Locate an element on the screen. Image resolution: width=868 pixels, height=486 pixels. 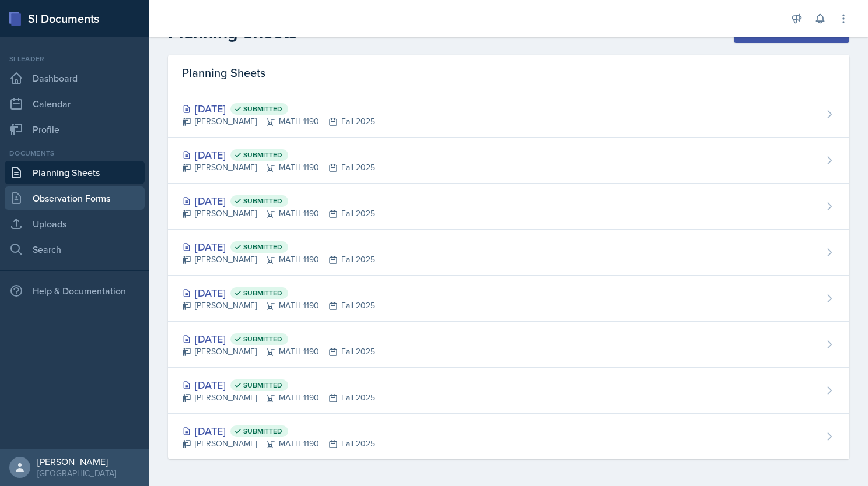
div: New Planning Sheet is located at coordinates (791, 33).